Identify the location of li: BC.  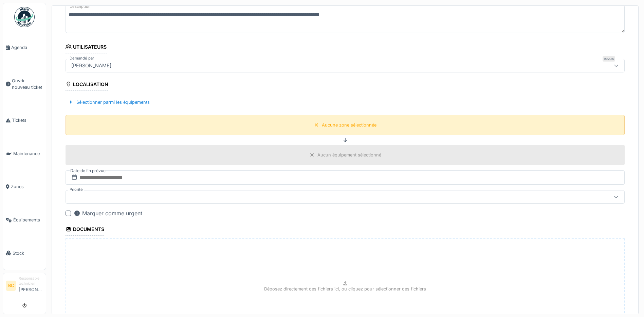
(11, 285).